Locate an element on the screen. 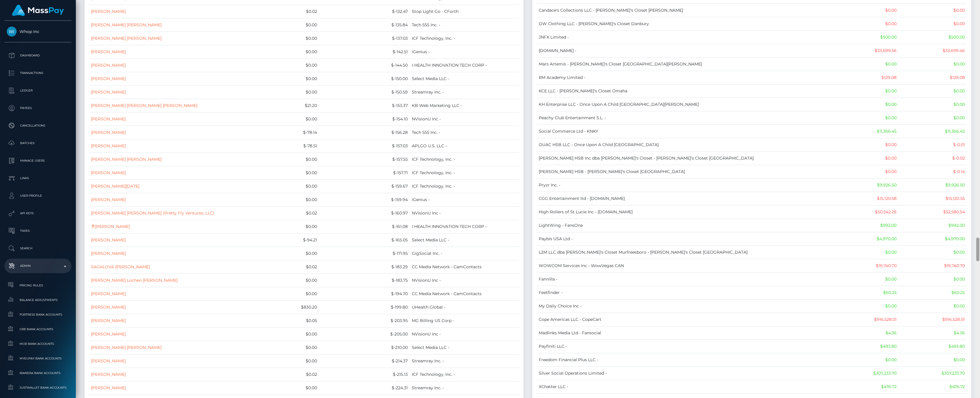 The image size is (980, 398). td: My Daily Choice Inc - is located at coordinates (686, 306).